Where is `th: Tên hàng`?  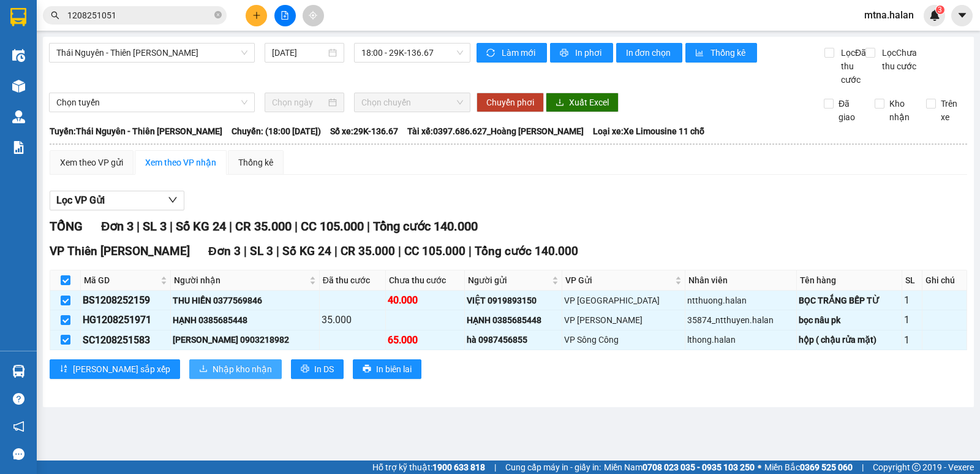 th: Tên hàng is located at coordinates (849, 280).